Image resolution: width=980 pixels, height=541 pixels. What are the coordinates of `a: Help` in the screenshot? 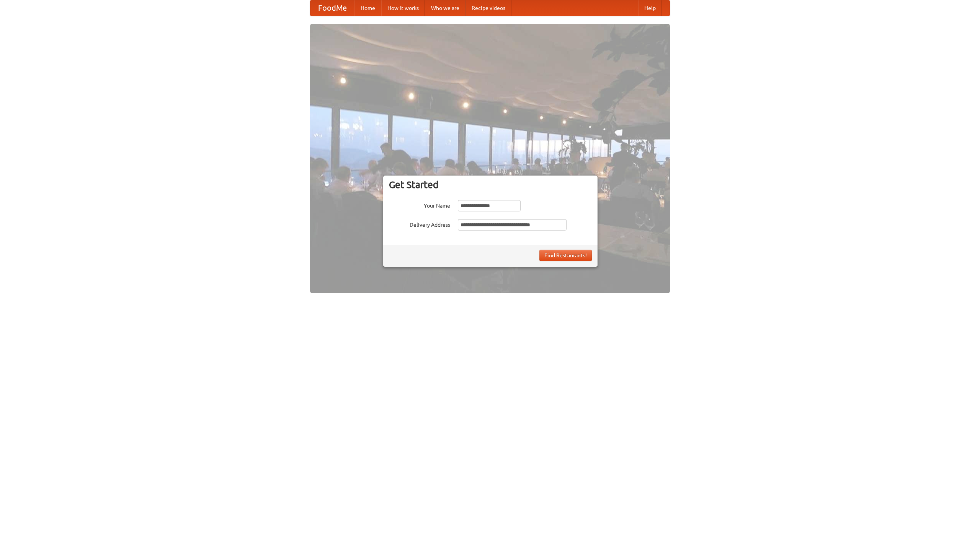 It's located at (649, 8).